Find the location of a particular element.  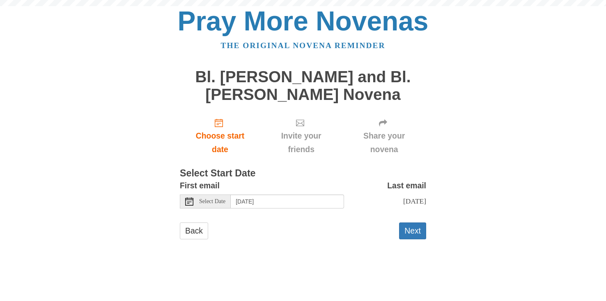

button: Next is located at coordinates (413, 230).